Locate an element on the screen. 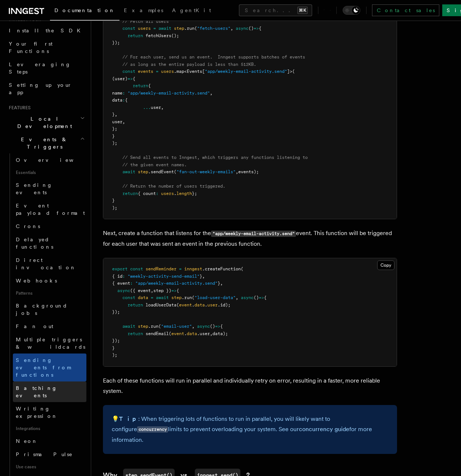 This screenshot has width=461, height=476. code: concurrency is located at coordinates (153, 429).